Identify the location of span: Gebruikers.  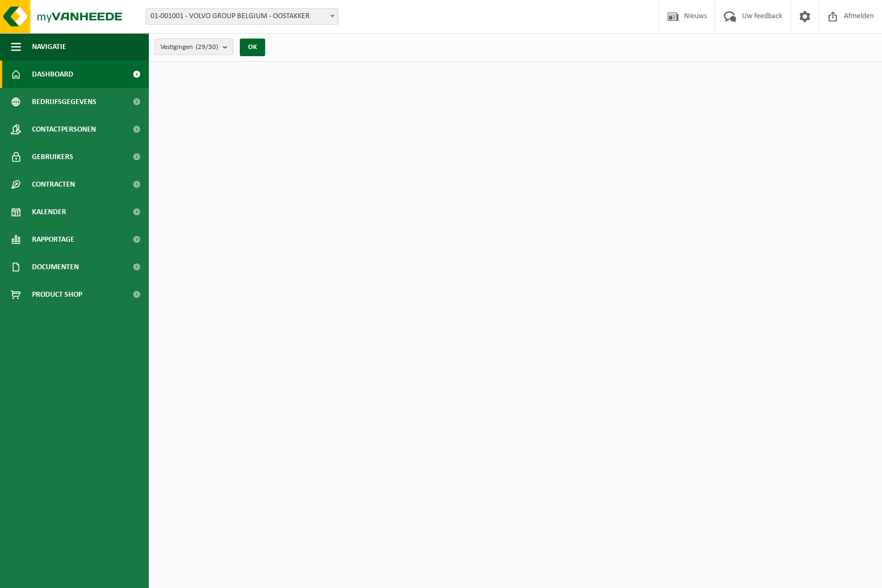
(53, 158).